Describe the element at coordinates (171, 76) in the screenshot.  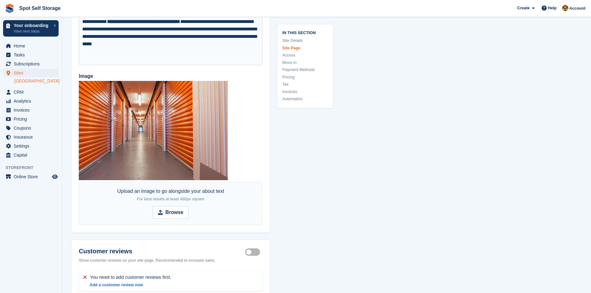
I see `label: Image` at that location.